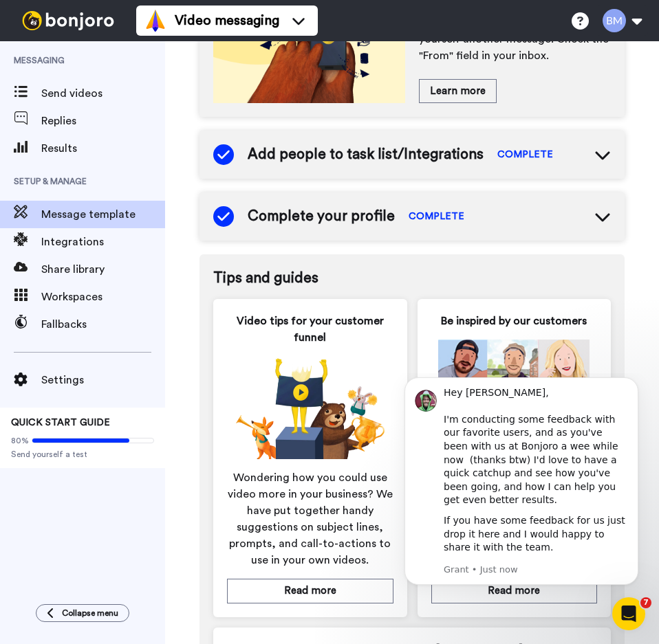 The width and height of the screenshot is (659, 644). What do you see at coordinates (152, 196) in the screenshot?
I see `p: Message from Grant, sent Just now` at bounding box center [152, 196].